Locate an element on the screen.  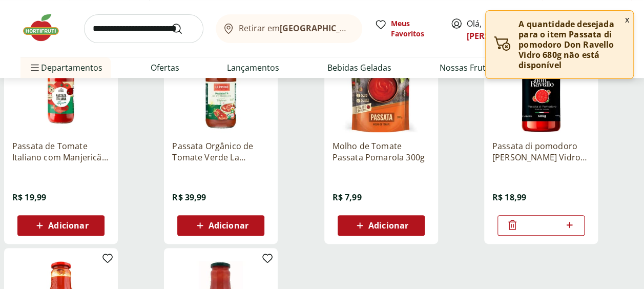
a: Lançamentos is located at coordinates (253, 68).